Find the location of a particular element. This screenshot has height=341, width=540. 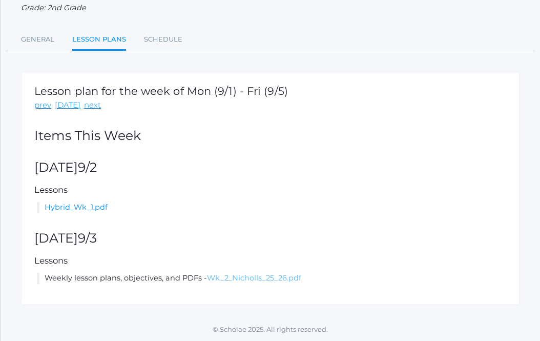

a: next is located at coordinates (92, 105).